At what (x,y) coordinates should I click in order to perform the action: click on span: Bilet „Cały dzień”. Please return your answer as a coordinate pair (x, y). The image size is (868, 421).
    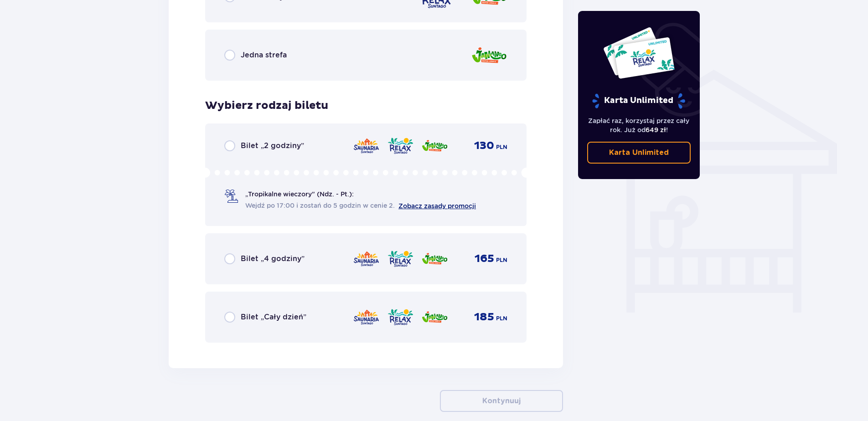
    Looking at the image, I should click on (274, 317).